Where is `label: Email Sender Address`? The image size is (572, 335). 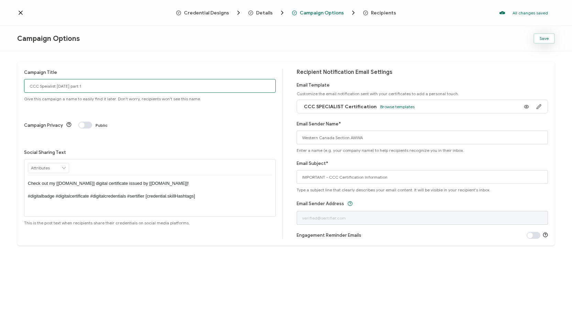
label: Email Sender Address is located at coordinates (321, 204).